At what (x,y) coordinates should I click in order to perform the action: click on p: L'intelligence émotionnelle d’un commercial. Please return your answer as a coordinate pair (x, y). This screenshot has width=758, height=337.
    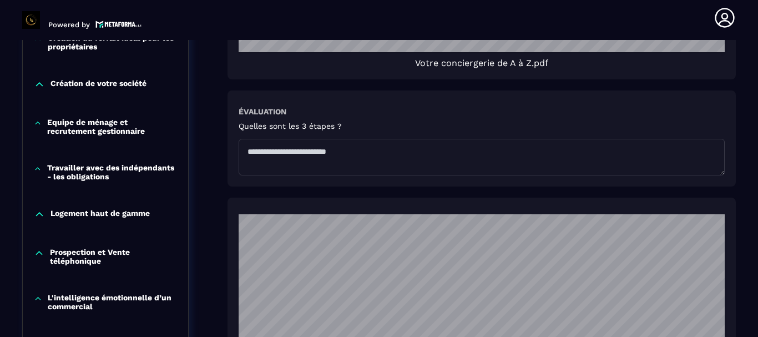
    Looking at the image, I should click on (112, 302).